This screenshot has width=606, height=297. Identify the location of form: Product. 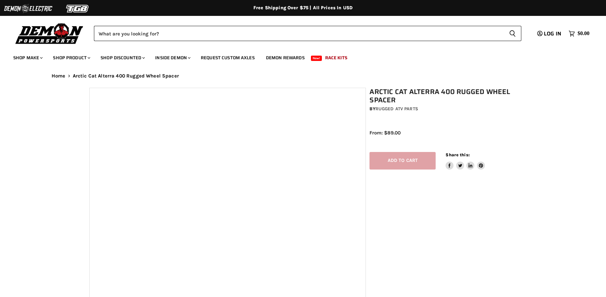
(308, 33).